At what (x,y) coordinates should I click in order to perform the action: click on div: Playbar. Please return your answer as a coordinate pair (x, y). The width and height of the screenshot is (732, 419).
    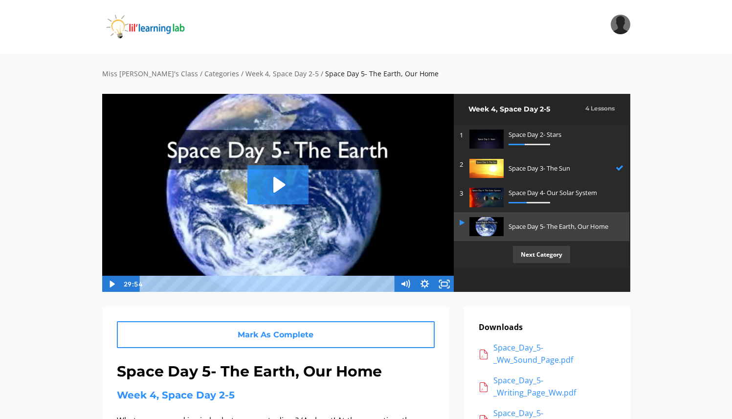
    Looking at the image, I should click on (268, 284).